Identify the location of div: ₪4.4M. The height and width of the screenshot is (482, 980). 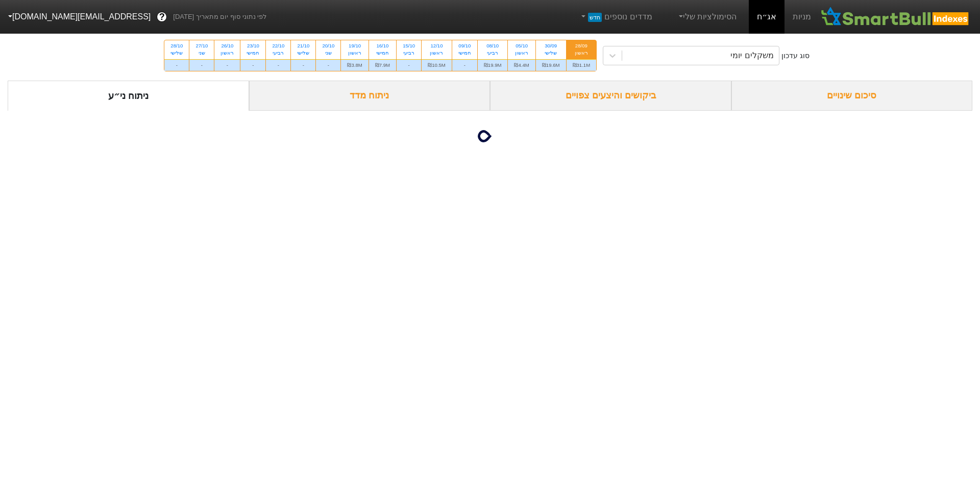
(521, 65).